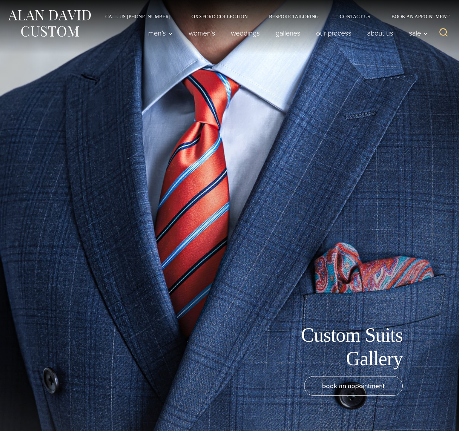 The height and width of the screenshot is (431, 459). Describe the element at coordinates (324, 347) in the screenshot. I see `h1: Custom Suits Gallery` at that location.